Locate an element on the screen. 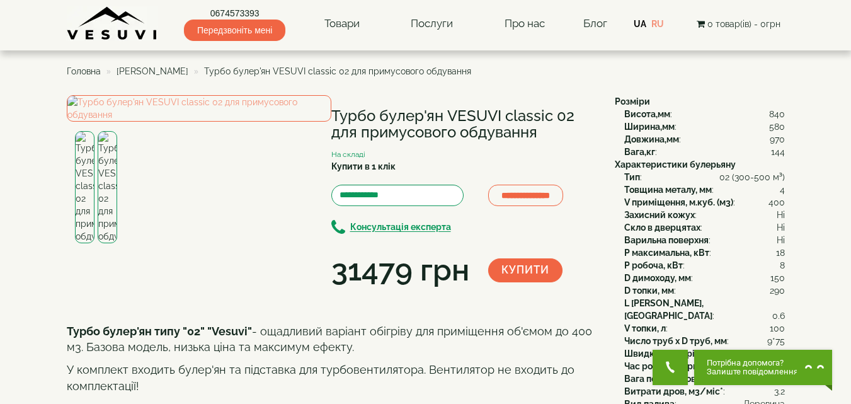  b: Консультація експерта is located at coordinates (401, 227).